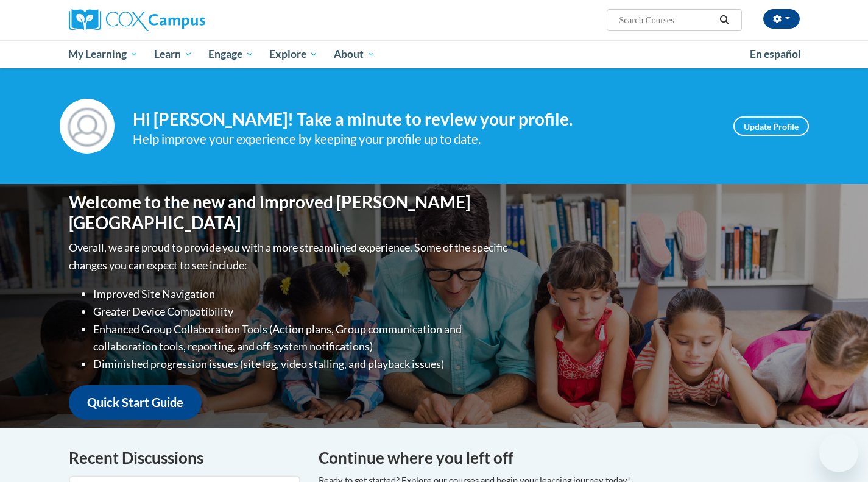 Image resolution: width=868 pixels, height=482 pixels. I want to click on div: Main menu, so click(434, 54).